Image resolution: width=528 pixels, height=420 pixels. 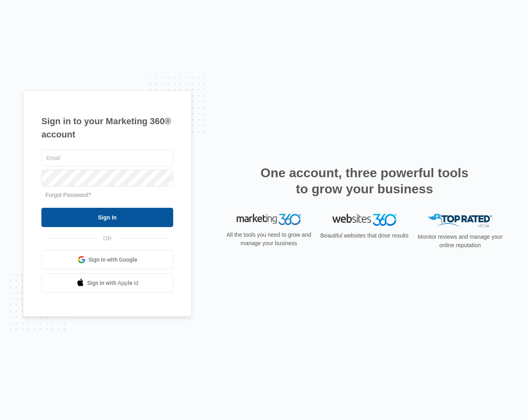 What do you see at coordinates (107, 238) in the screenshot?
I see `span: OR` at bounding box center [107, 238].